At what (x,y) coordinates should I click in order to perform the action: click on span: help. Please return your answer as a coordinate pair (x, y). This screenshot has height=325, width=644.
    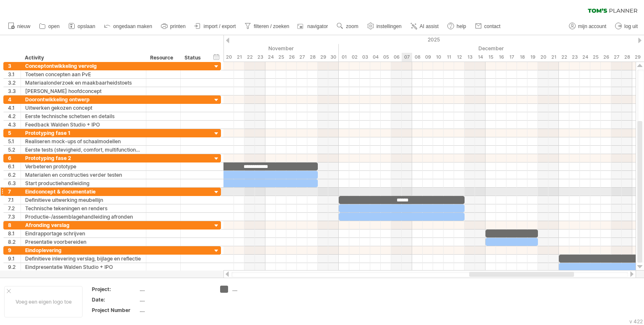
    Looking at the image, I should click on (461, 27).